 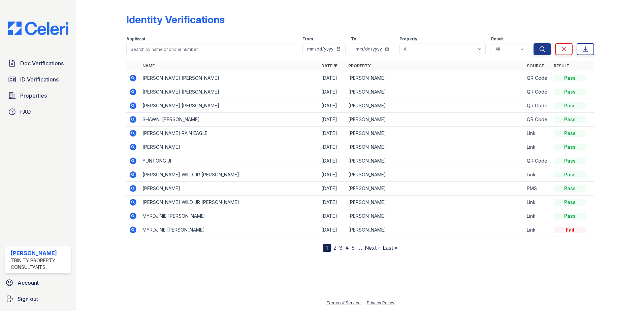 What do you see at coordinates (39, 264) in the screenshot?
I see `div: Trinity Property Consultants` at bounding box center [39, 264].